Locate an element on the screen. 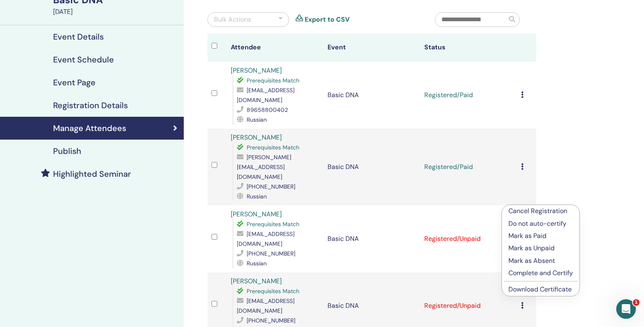 This screenshot has height=327, width=644. th: Status is located at coordinates (469, 47).